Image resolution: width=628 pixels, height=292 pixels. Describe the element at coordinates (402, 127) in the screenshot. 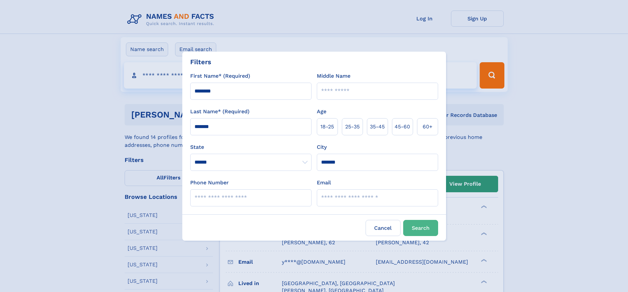

I see `span: 45‑60` at that location.